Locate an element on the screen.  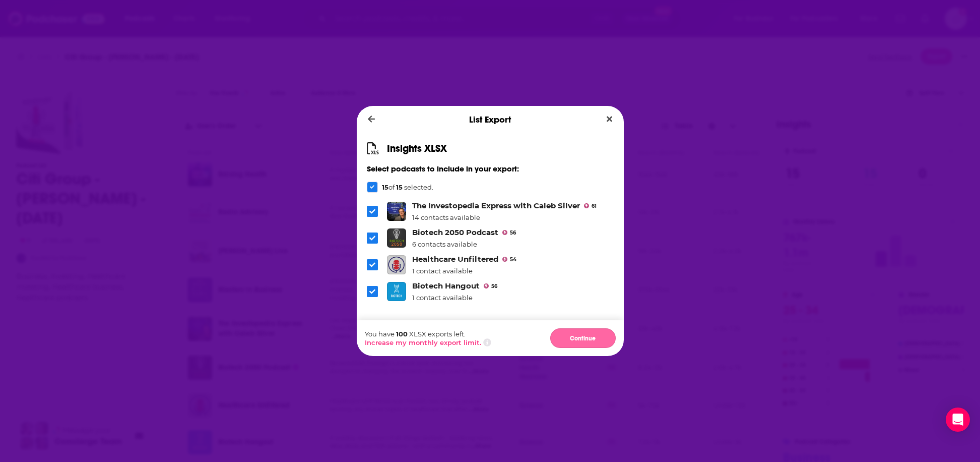
a: 54 is located at coordinates (509, 259).